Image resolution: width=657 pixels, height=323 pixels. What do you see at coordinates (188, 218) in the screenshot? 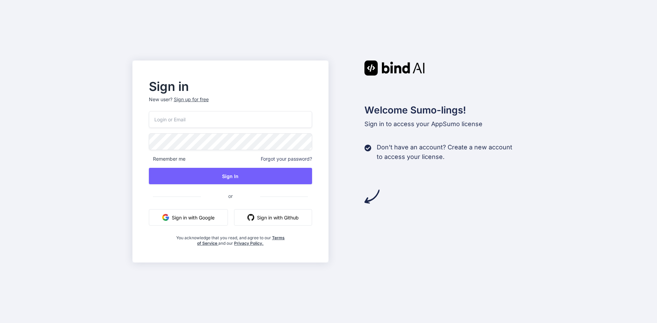
I see `button: Sign in with Google` at bounding box center [188, 218].